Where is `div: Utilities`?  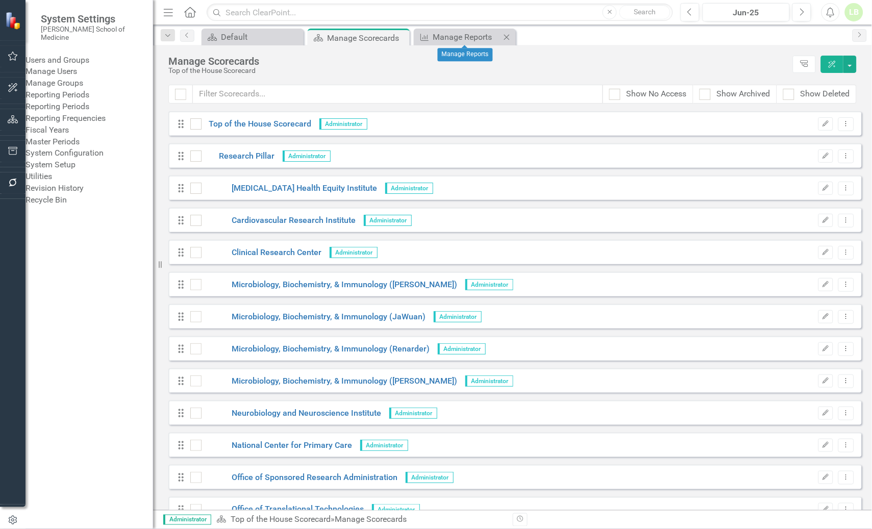
div: Utilities is located at coordinates (89, 177).